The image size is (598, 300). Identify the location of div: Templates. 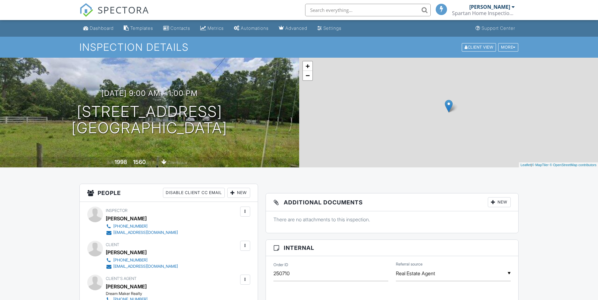
(142, 28).